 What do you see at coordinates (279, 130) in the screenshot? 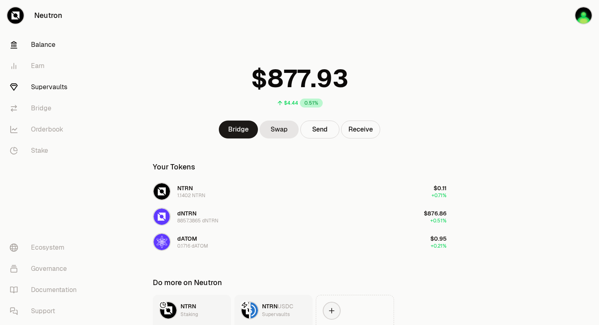
I see `a: Swap` at bounding box center [279, 130].